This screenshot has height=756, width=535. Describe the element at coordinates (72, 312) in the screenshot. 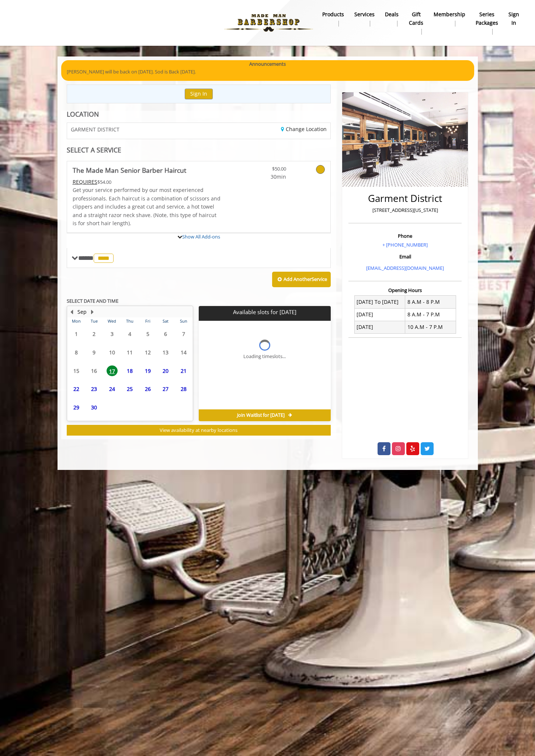

I see `button: Previous Month` at that location.